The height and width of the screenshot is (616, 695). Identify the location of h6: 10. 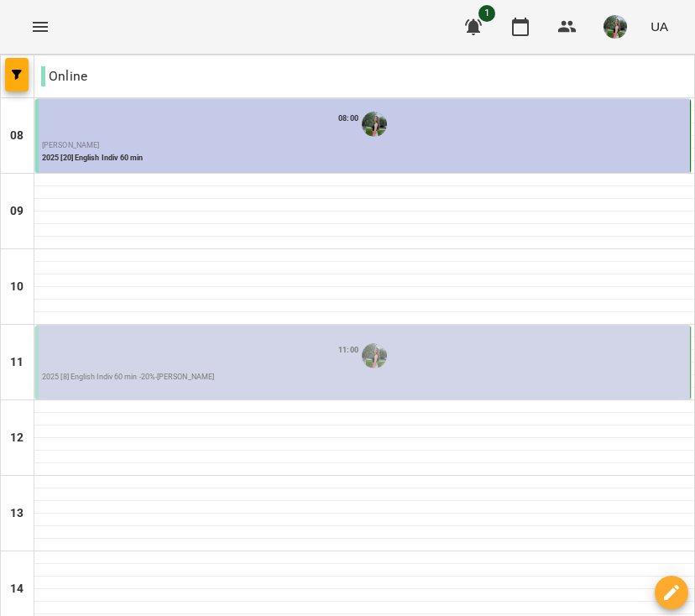
(17, 287).